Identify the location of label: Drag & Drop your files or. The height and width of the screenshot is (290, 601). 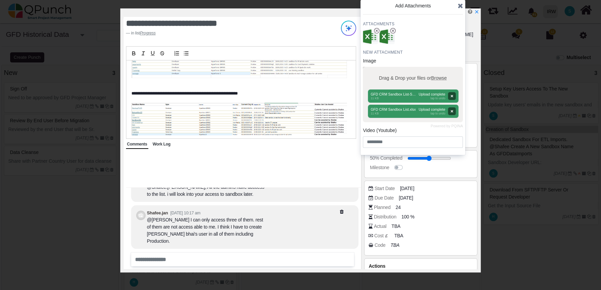
(413, 78).